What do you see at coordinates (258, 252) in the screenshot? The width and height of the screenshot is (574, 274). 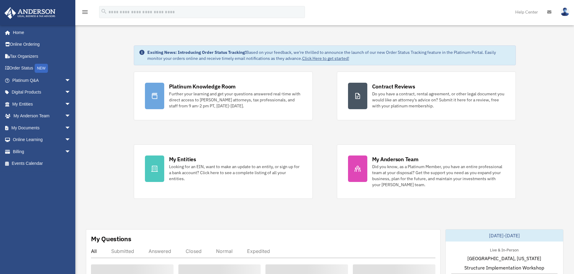 I see `div: Expedited` at bounding box center [258, 252].